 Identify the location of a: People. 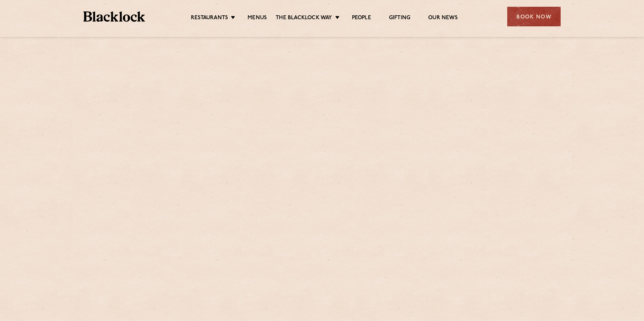
(362, 19).